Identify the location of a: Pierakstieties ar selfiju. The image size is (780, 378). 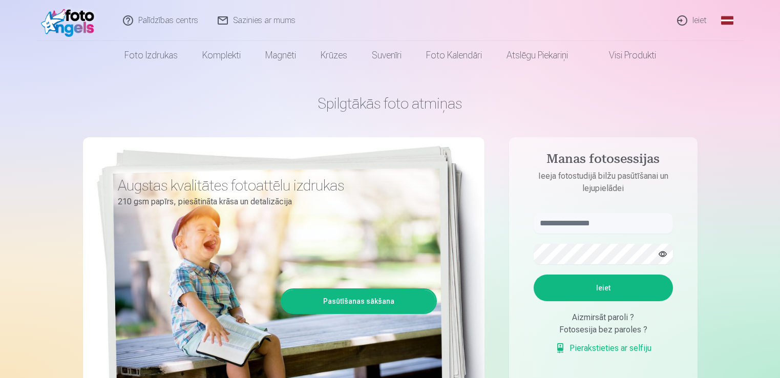
(603, 348).